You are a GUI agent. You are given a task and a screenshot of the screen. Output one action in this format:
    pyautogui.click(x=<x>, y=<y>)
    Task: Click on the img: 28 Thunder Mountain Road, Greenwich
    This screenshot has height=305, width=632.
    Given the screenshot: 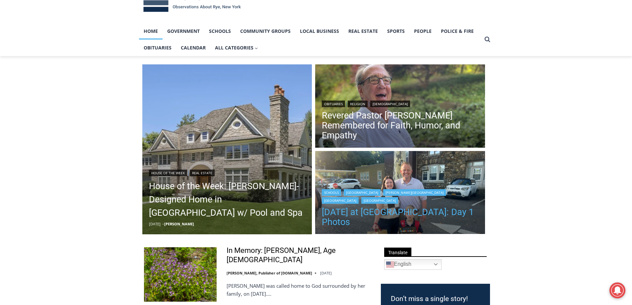 What is the action you would take?
    pyautogui.click(x=227, y=149)
    